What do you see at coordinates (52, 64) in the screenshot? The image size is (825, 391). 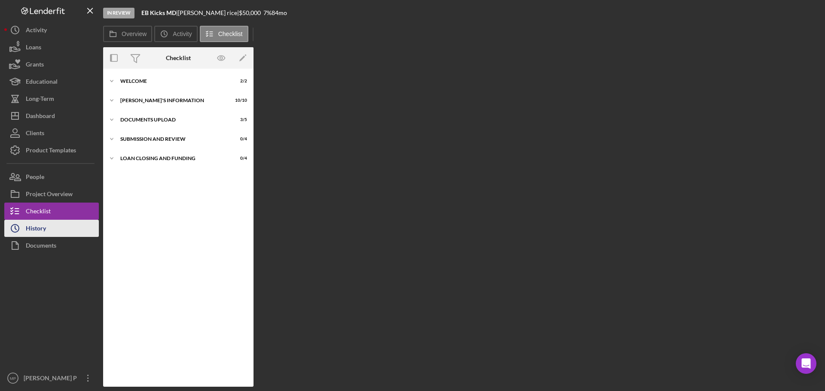 I see `a: Grants` at bounding box center [52, 64].